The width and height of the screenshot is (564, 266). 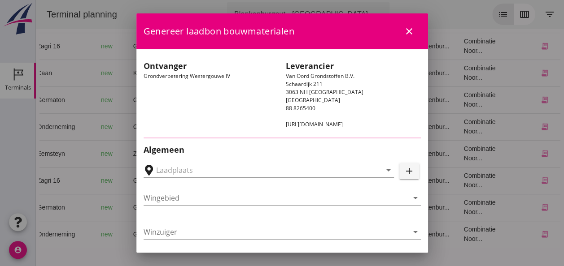 I want to click on td: 1231, so click(x=187, y=235).